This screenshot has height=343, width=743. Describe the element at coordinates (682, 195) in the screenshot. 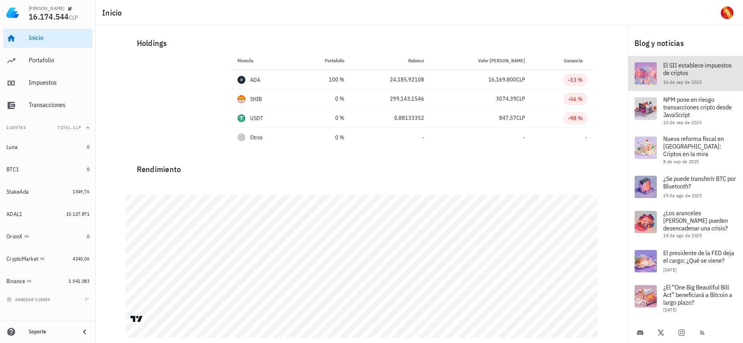

I see `span: 29 de ago de 2025` at that location.